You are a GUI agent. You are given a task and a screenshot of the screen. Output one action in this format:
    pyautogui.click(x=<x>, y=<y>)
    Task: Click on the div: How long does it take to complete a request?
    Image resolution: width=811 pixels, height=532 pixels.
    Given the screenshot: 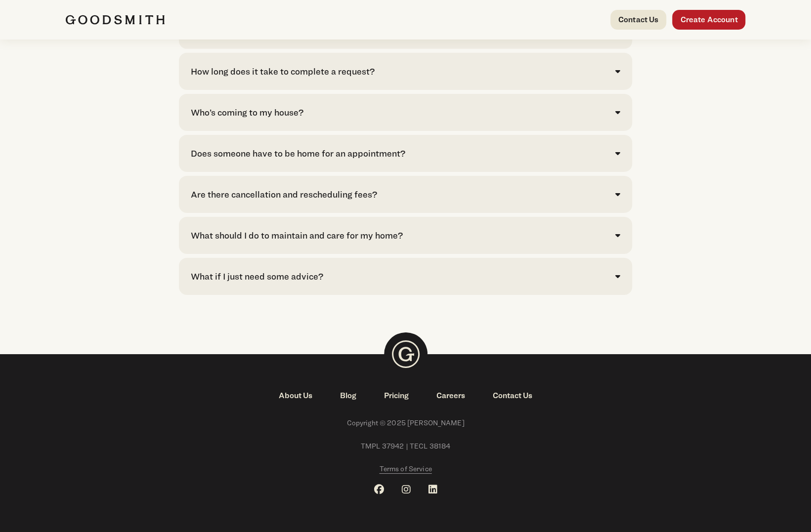 What is the action you would take?
    pyautogui.click(x=283, y=71)
    